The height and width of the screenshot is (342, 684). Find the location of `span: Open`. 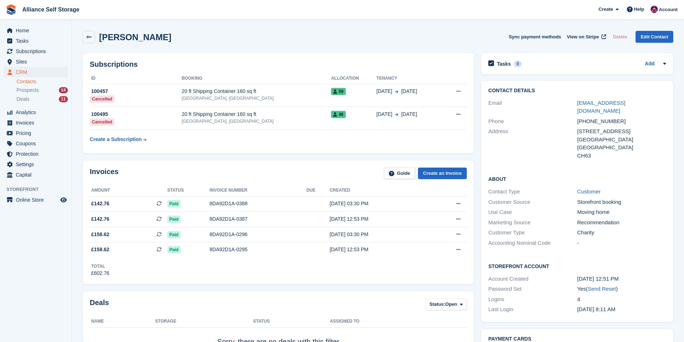

span: Open is located at coordinates (451, 305).